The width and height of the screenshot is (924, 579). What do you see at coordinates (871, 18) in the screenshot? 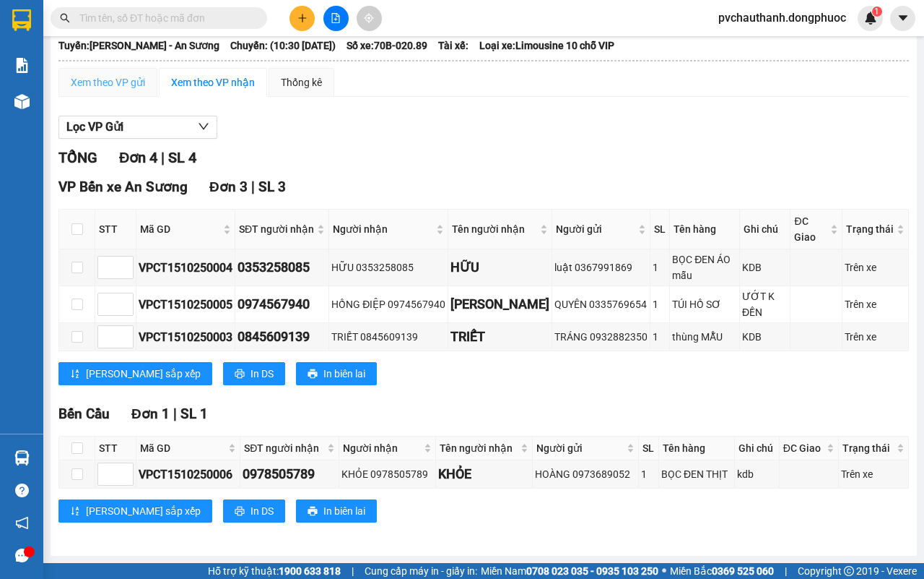
I see `img: icon-new-feature` at bounding box center [871, 18].